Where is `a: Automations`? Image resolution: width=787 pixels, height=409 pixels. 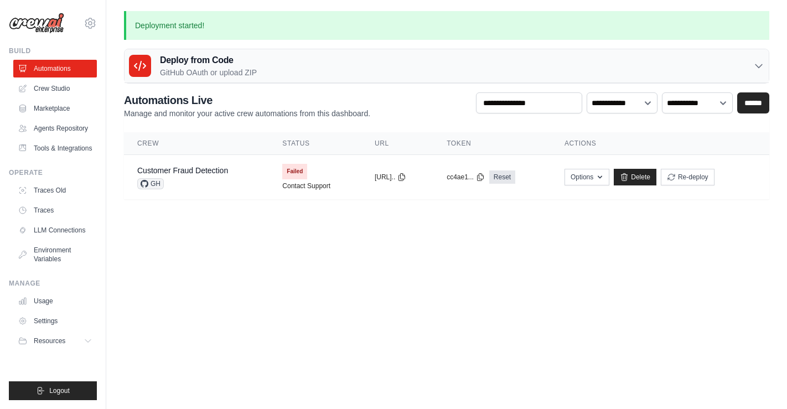 a: Automations is located at coordinates (55, 69).